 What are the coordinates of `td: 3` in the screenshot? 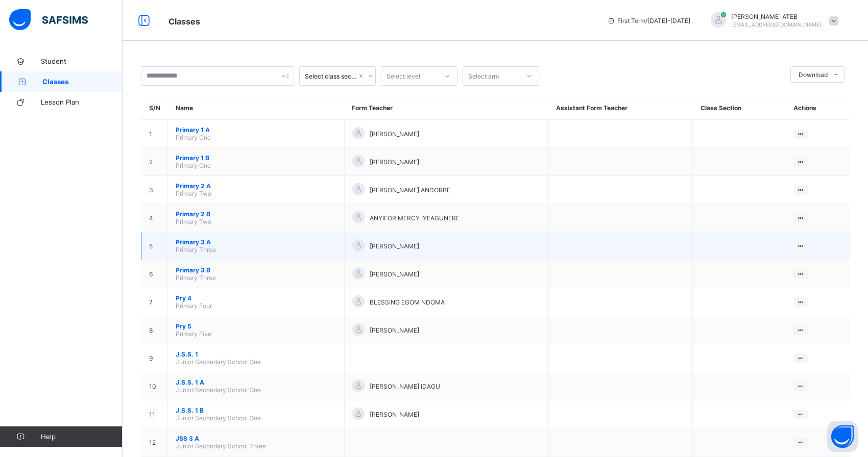 It's located at (155, 190).